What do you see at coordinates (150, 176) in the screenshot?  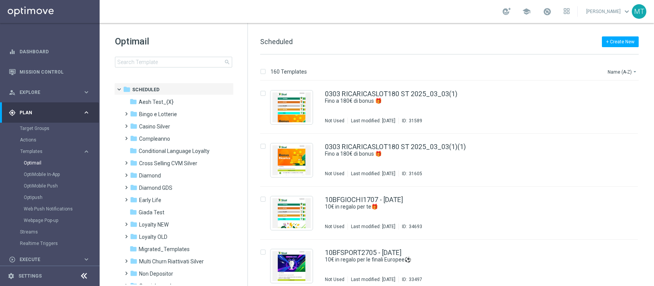 I see `span: Diamond` at bounding box center [150, 176].